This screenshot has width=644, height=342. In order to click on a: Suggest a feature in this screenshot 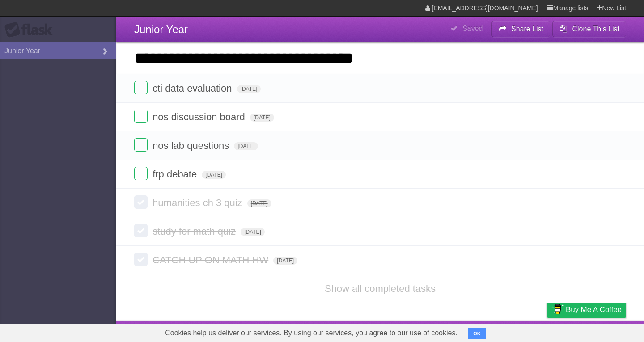, I will do `click(598, 332)`.